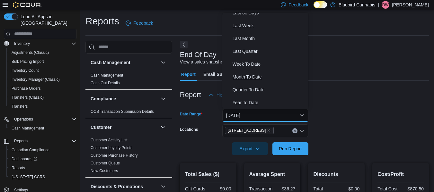  What do you see at coordinates (320, 4) in the screenshot?
I see `input: Dark Mode` at bounding box center [320, 4].